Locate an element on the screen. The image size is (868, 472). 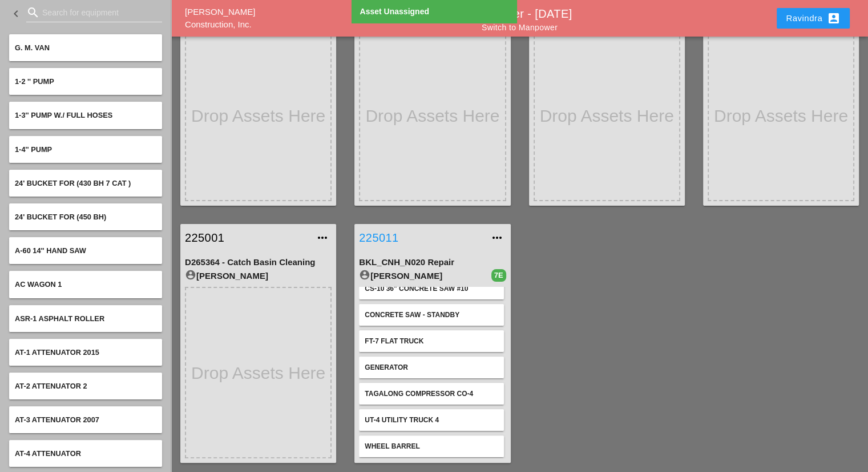
span: 1-4'' PUMP is located at coordinates (33, 149).